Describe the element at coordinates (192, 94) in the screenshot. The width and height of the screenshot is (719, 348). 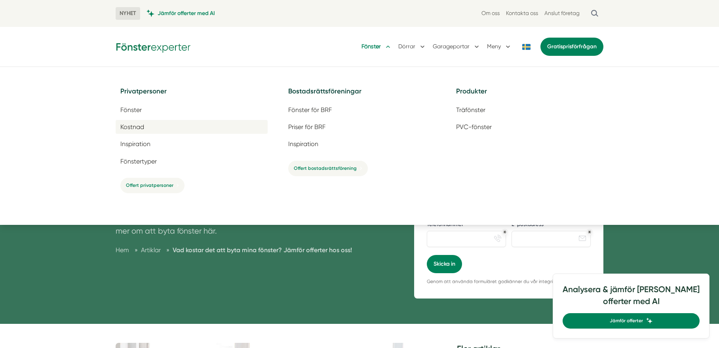
I see `h5: Privatpersoner` at that location.